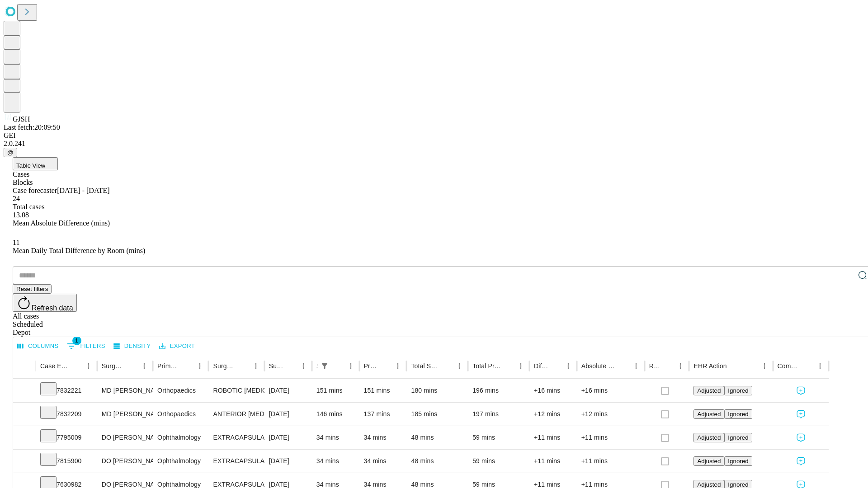  I want to click on span: Total cases, so click(29, 207).